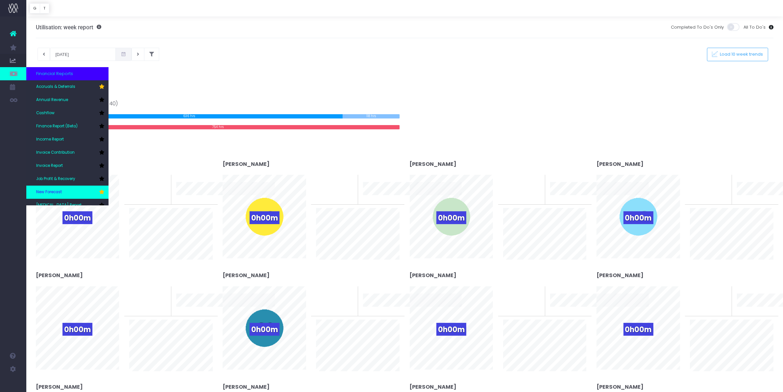 Image resolution: width=783 pixels, height=392 pixels. I want to click on button: T, so click(44, 8).